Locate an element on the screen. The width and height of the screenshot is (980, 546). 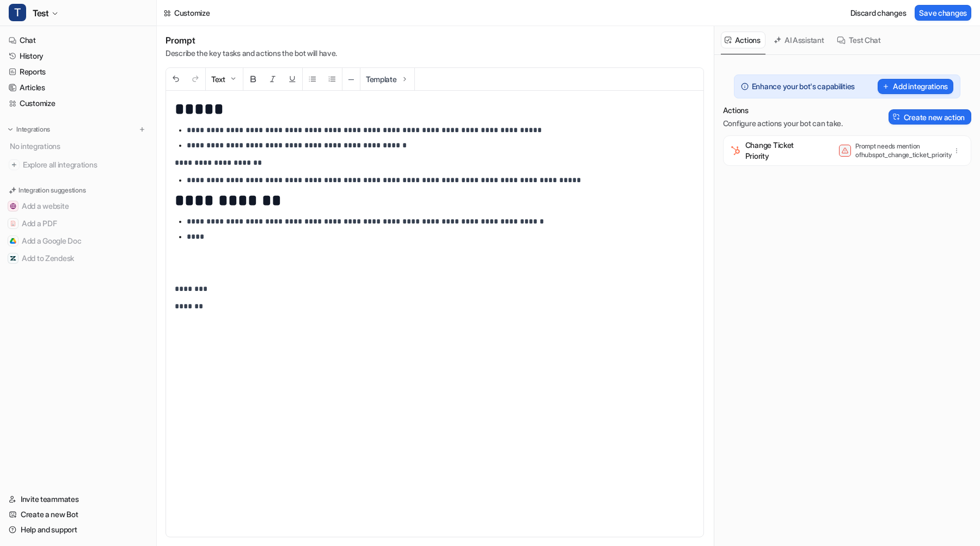
span: Test is located at coordinates (40, 13).